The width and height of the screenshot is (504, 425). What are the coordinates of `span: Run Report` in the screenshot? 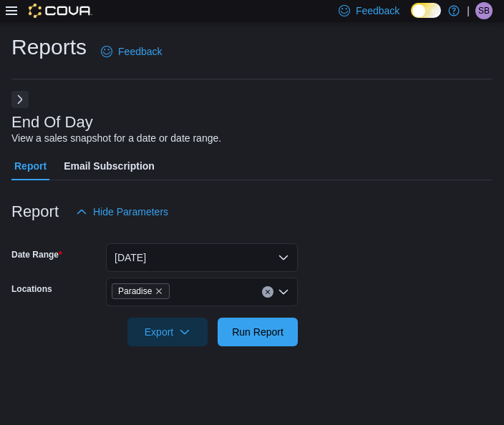 It's located at (258, 332).